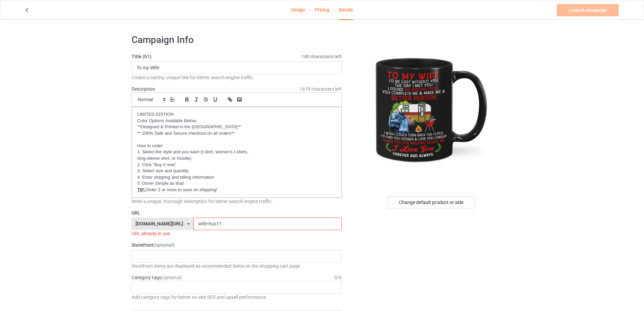 The height and width of the screenshot is (311, 644). Describe the element at coordinates (236, 184) in the screenshot. I see `p: 5. Done! Simple as that!` at that location.